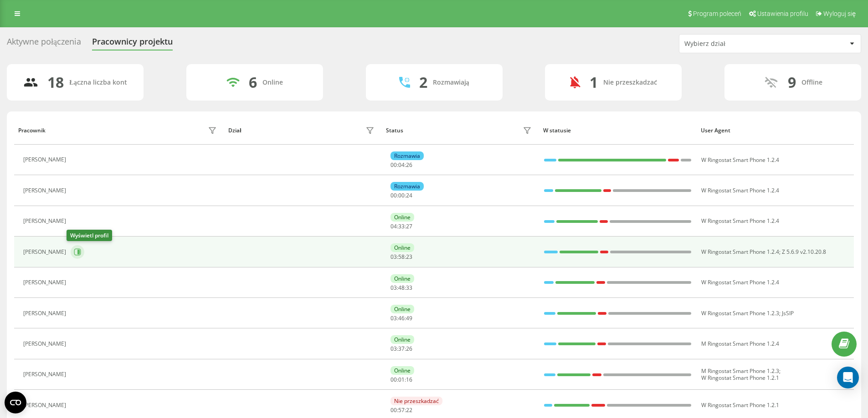  What do you see at coordinates (617, 131) in the screenshot?
I see `div: W statusie` at bounding box center [617, 131].